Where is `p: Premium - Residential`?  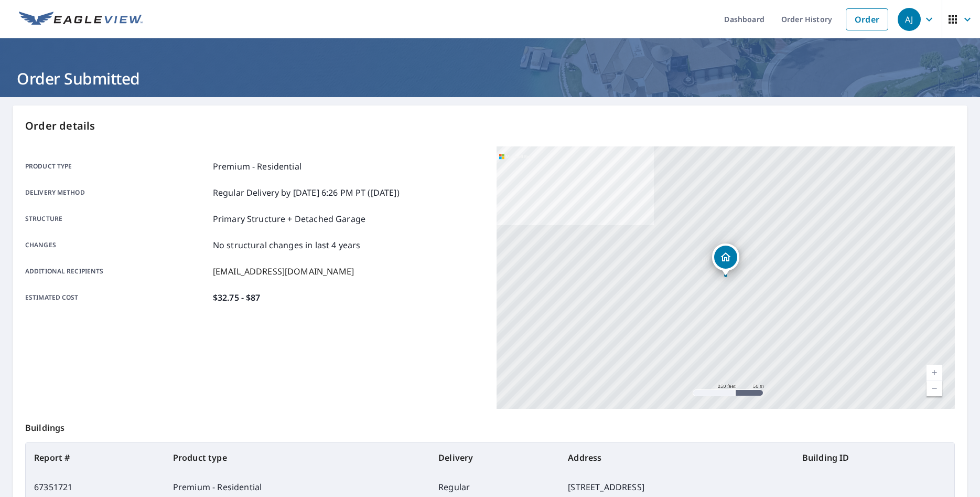 p: Premium - Residential is located at coordinates (257, 166).